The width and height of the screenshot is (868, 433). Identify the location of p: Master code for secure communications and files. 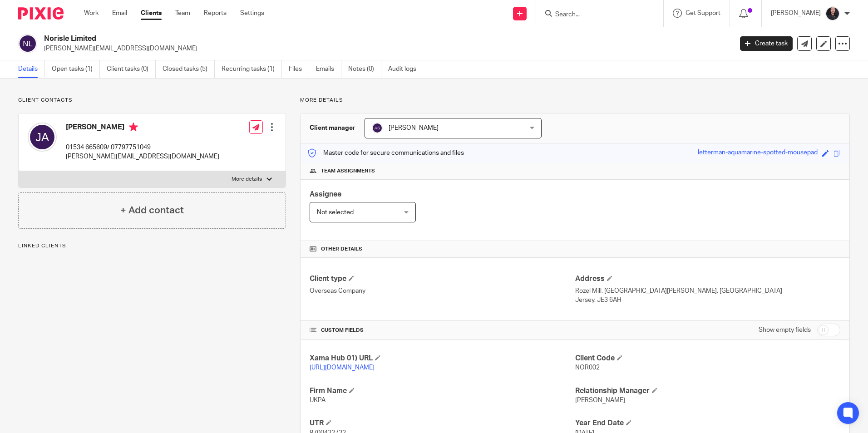
(385, 153).